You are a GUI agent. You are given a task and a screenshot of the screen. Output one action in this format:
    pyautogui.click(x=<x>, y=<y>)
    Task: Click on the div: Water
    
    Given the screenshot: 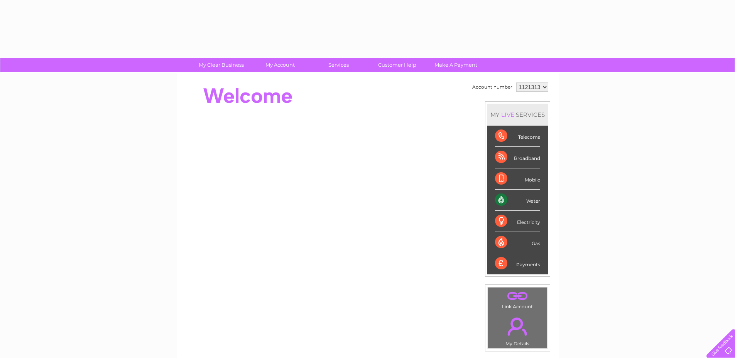 What is the action you would take?
    pyautogui.click(x=517, y=200)
    